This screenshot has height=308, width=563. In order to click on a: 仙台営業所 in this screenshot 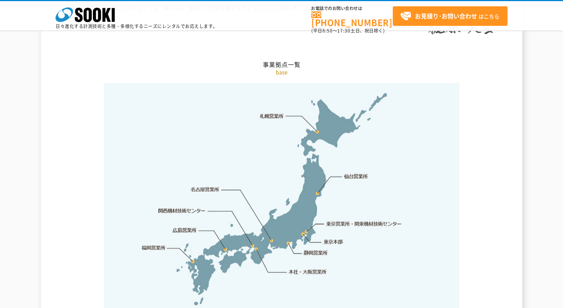, I will do `click(355, 177)`.